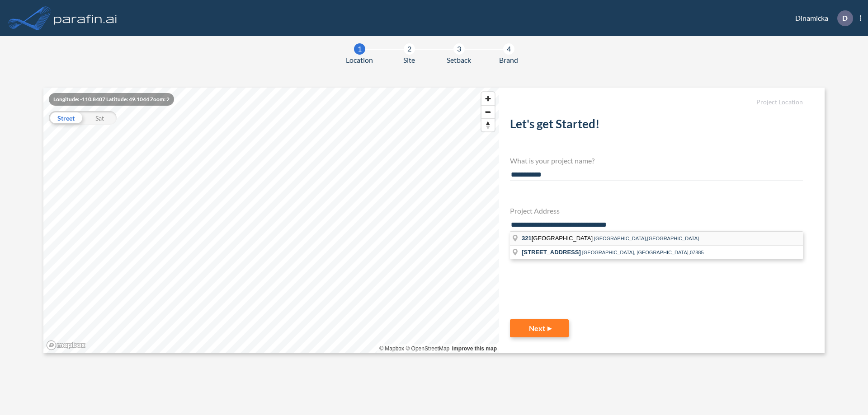 This screenshot has width=868, height=415. Describe the element at coordinates (845, 18) in the screenshot. I see `p: D` at that location.